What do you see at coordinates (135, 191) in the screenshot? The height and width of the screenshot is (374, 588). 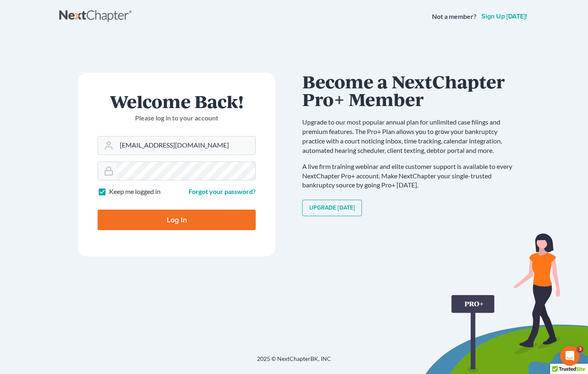 I see `label: Keep me logged in` at bounding box center [135, 191].